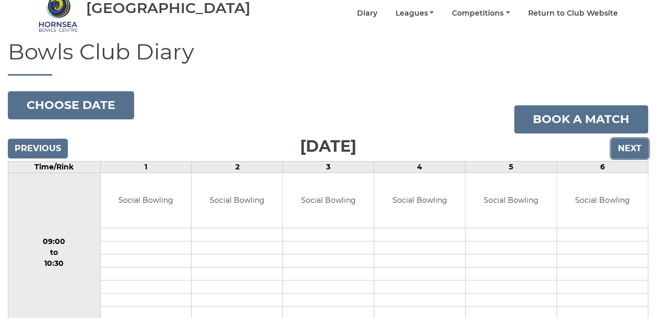 Image resolution: width=656 pixels, height=318 pixels. Describe the element at coordinates (145, 167) in the screenshot. I see `td: 1` at that location.